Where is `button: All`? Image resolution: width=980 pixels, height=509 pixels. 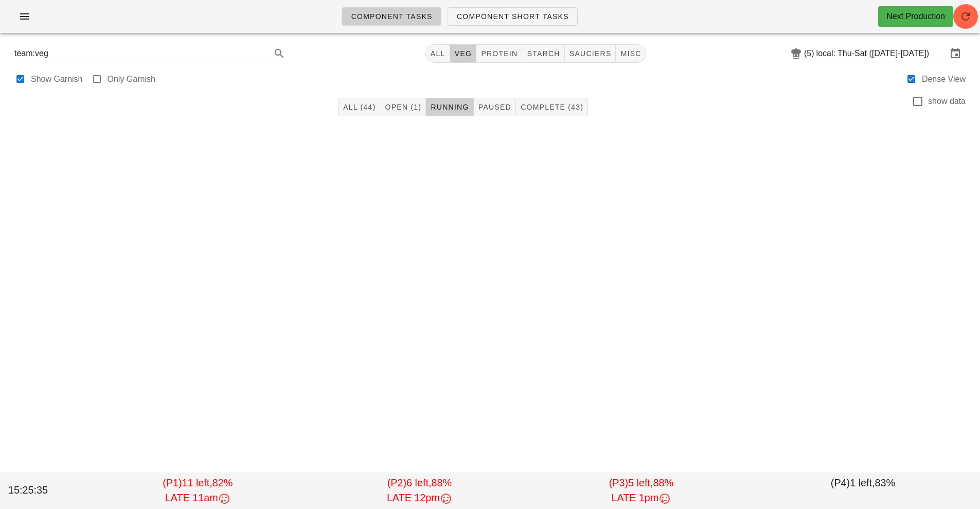
button: All is located at coordinates (438, 53).